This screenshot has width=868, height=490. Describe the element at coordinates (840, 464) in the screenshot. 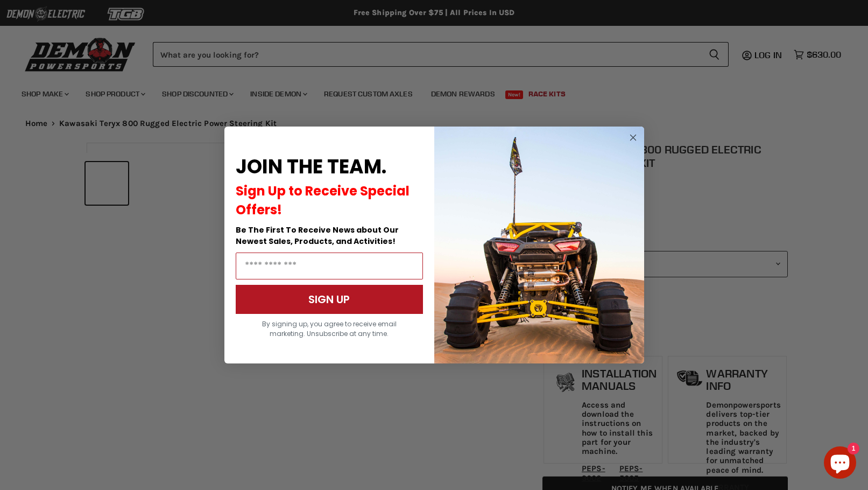

I see `inbox-online-store-chat: Shopify online store chat` at that location.